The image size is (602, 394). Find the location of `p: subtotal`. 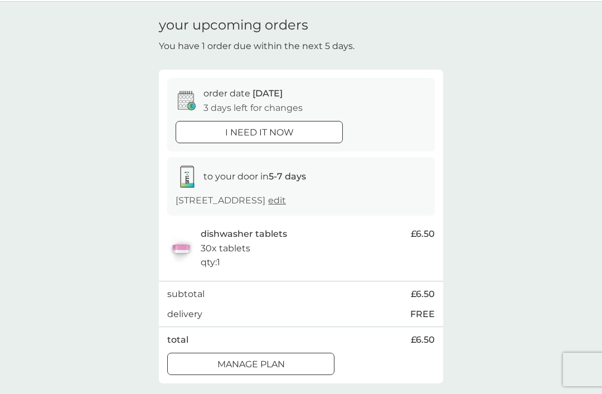

p: subtotal is located at coordinates (186, 295).